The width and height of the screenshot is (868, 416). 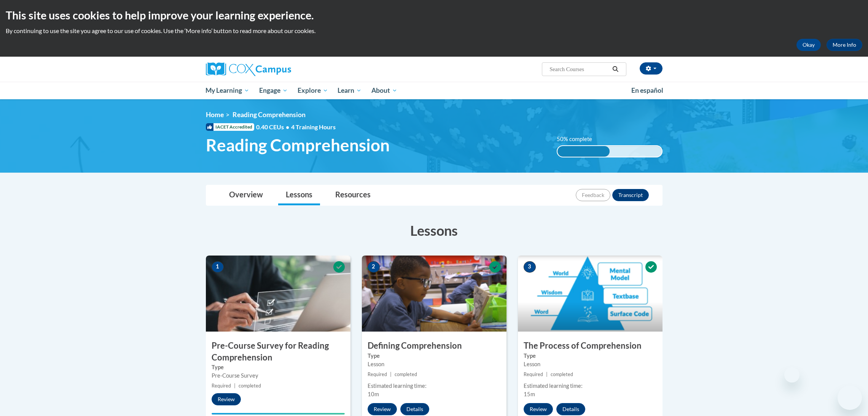 I want to click on h3: Defining Comprehension, so click(x=434, y=346).